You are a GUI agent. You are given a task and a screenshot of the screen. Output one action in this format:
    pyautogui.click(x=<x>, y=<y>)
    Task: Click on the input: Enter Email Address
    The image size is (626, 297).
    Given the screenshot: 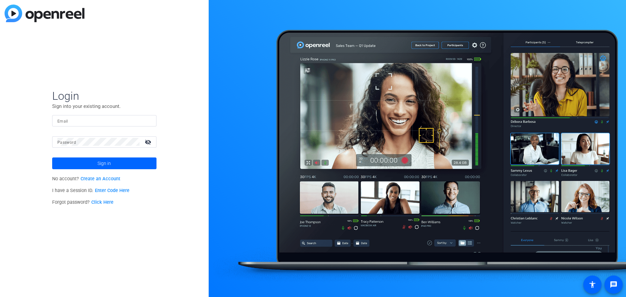 What is the action you would take?
    pyautogui.click(x=104, y=121)
    